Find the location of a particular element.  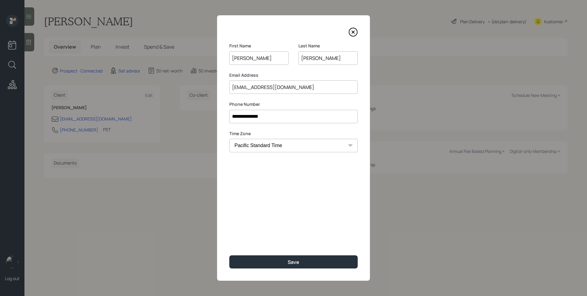

label: Email Address is located at coordinates (294, 75).